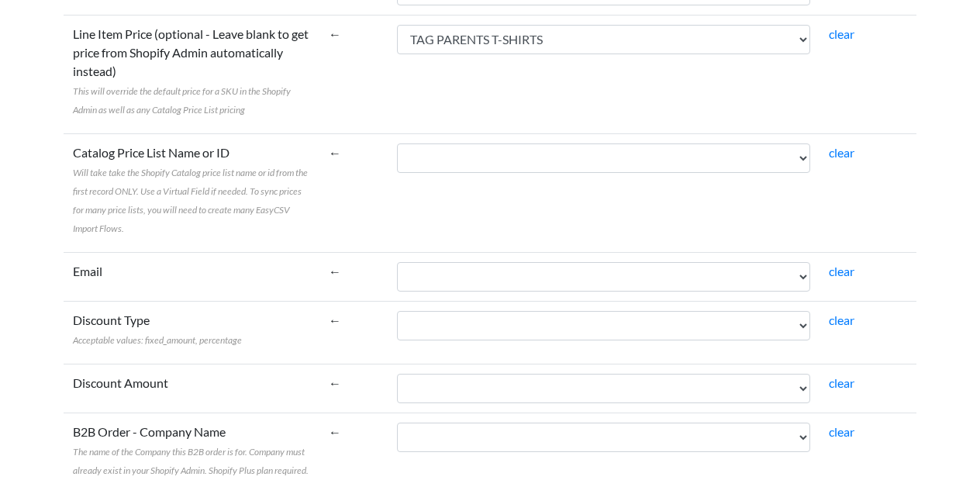 This screenshot has height=487, width=980. I want to click on span: This will override the default price for a SKU in the Shopify Admin as well as any Catalog Price ..., so click(181, 100).